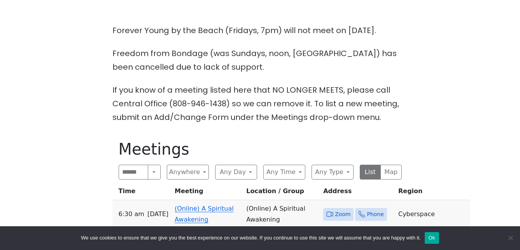 The image size is (520, 250). I want to click on input: Search, so click(133, 172).